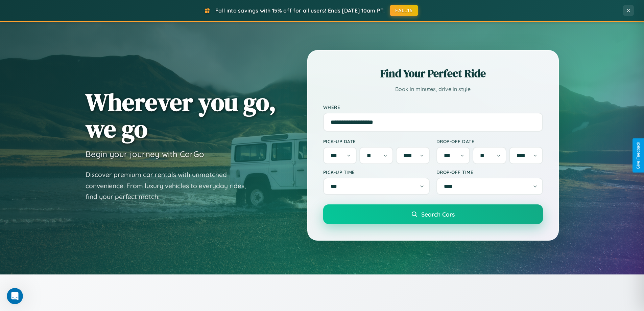 This screenshot has height=311, width=644. Describe the element at coordinates (433, 74) in the screenshot. I see `h2: Find Your Perfect Ride` at that location.